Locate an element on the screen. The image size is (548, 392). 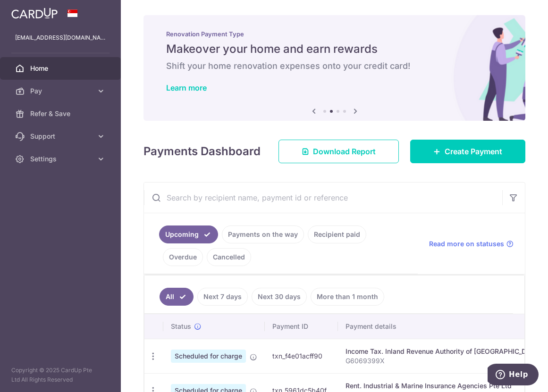
span: Settings is located at coordinates (61, 159).